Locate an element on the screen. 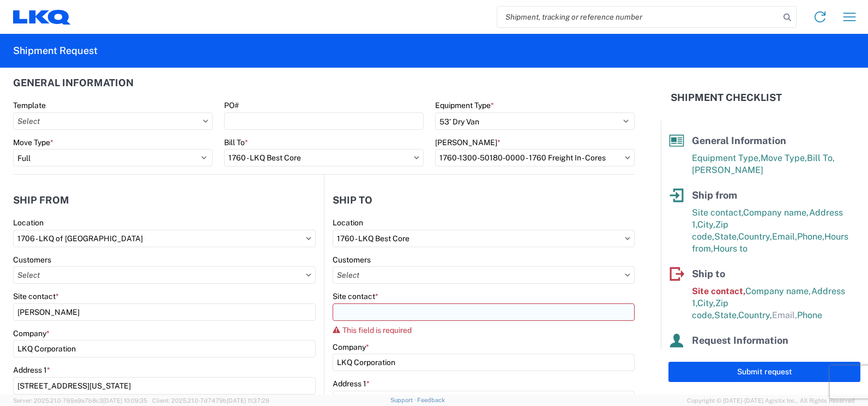  span: Ship to is located at coordinates (709, 273).